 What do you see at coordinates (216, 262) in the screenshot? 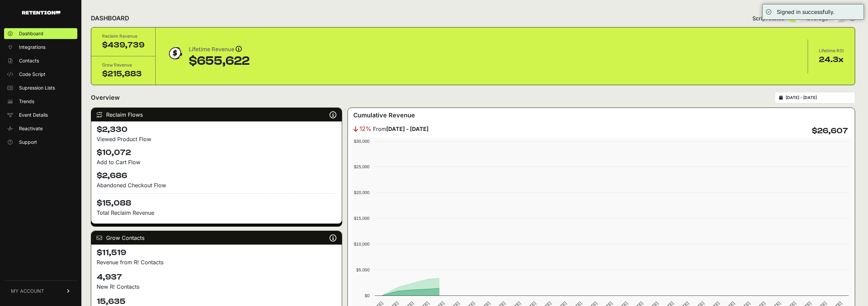
I see `p: Revenue from R! Contacts` at bounding box center [216, 262].